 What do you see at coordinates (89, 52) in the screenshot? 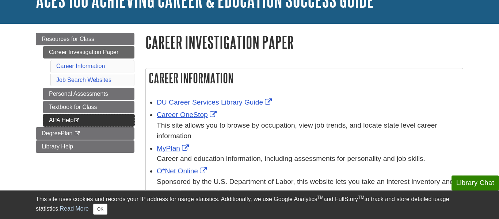
I see `a: Career Investigation Paper` at bounding box center [89, 52].